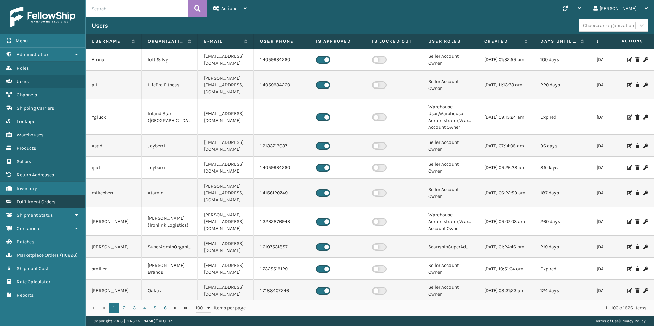  What do you see at coordinates (450, 247) in the screenshot?
I see `td: ScanshipSuperAdministrator` at bounding box center [450, 247].